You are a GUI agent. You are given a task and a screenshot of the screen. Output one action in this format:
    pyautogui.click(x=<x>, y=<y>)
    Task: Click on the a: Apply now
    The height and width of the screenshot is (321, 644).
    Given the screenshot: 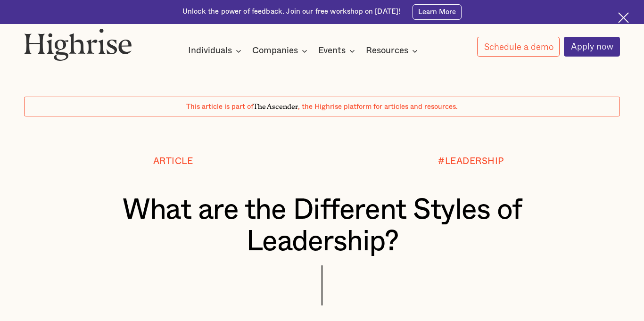 What is the action you would take?
    pyautogui.click(x=592, y=46)
    